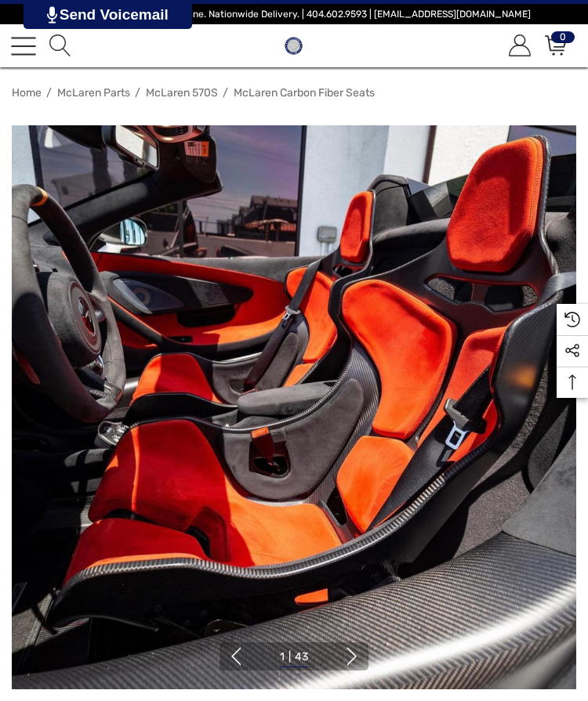  What do you see at coordinates (572, 319) in the screenshot?
I see `svg: Recently Viewed` at bounding box center [572, 319].